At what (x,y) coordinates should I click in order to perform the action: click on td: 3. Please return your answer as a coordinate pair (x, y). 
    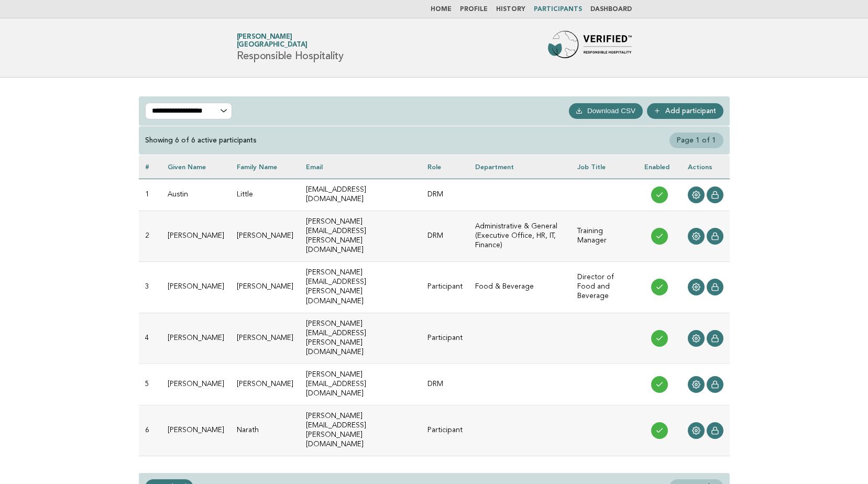
    Looking at the image, I should click on (150, 287).